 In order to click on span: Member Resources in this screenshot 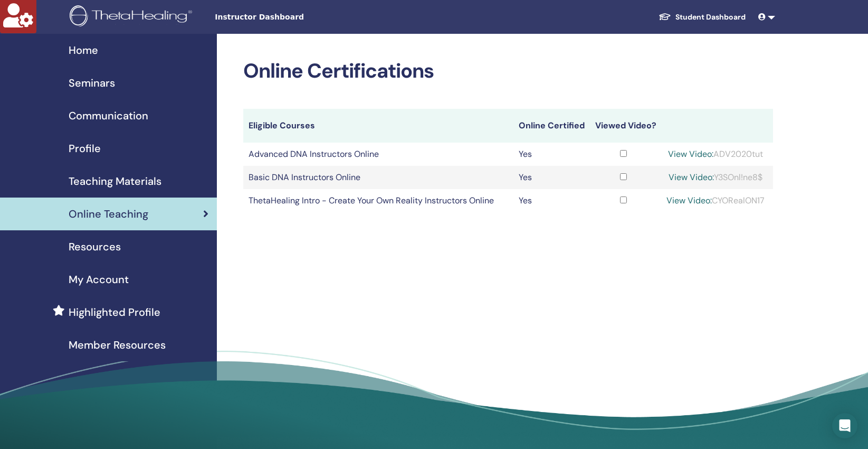, I will do `click(117, 345)`.